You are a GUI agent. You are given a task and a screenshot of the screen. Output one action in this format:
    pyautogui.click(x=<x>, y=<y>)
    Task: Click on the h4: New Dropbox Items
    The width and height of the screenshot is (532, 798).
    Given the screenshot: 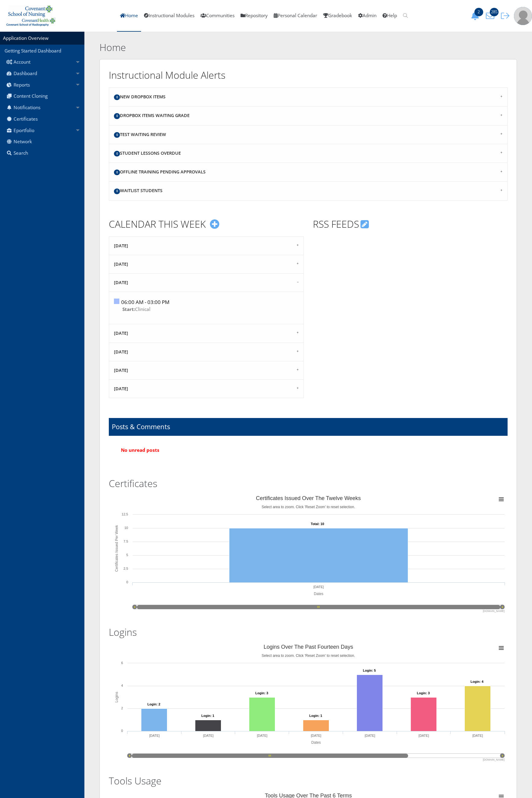 What is the action you would take?
    pyautogui.click(x=308, y=97)
    